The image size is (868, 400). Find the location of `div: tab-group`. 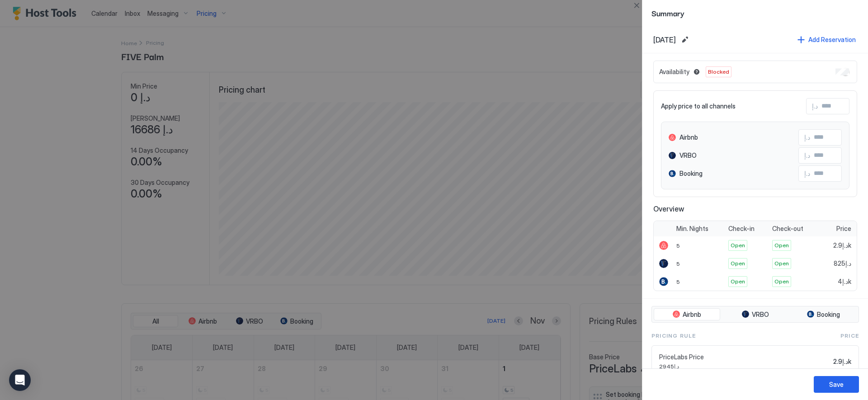

div: tab-group is located at coordinates (755, 315).